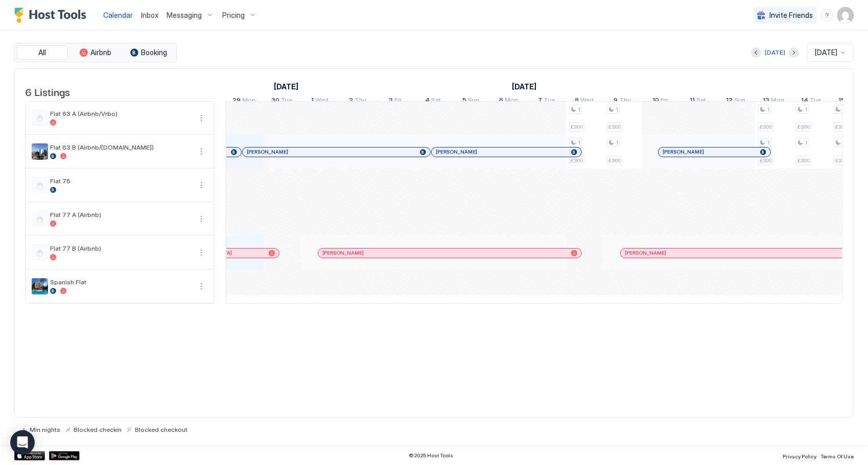 The image size is (868, 465). I want to click on span: Privacy Policy, so click(800, 456).